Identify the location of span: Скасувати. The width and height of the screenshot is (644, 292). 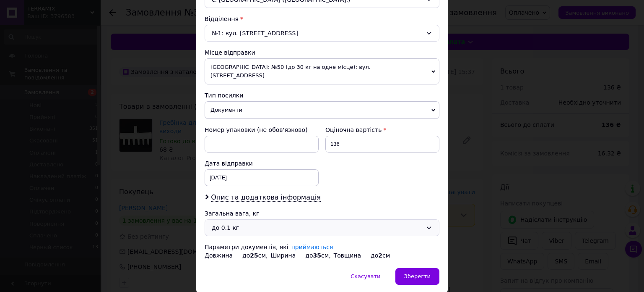
(365, 276).